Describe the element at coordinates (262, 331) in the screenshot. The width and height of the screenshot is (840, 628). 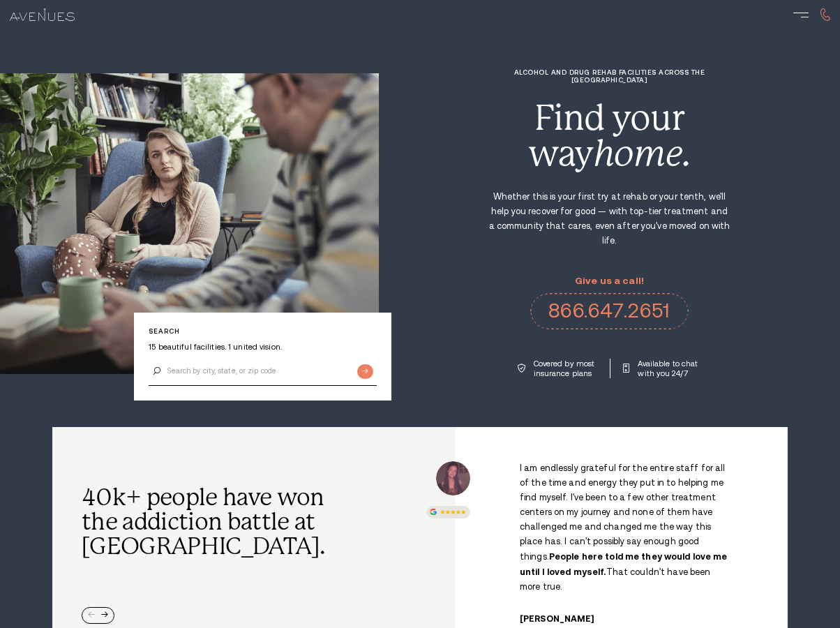
I see `p: Search` at that location.